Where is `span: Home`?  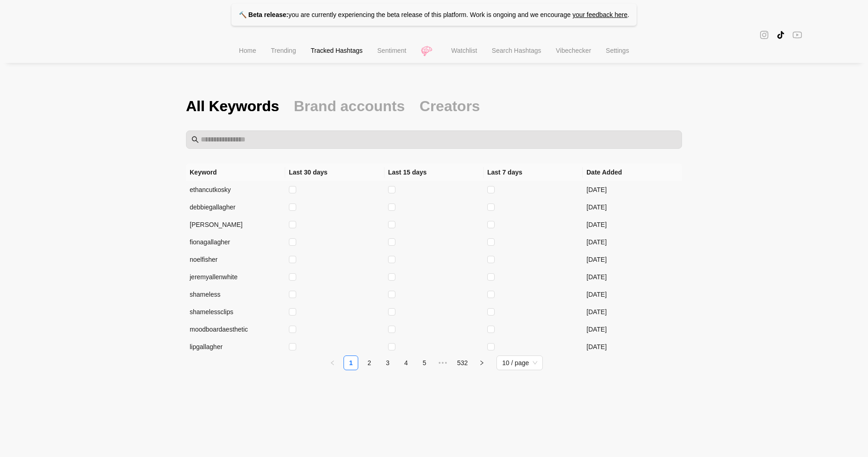 span: Home is located at coordinates (247, 50).